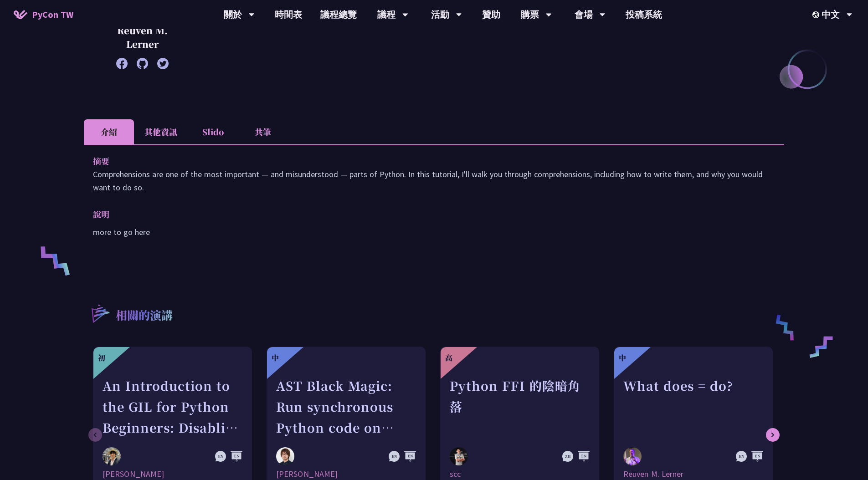 The width and height of the screenshot is (868, 480). I want to click on div: scc, so click(519, 474).